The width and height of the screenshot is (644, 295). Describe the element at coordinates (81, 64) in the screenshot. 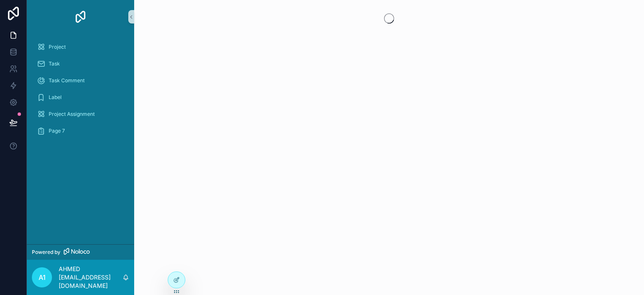

I see `a: Task` at that location.